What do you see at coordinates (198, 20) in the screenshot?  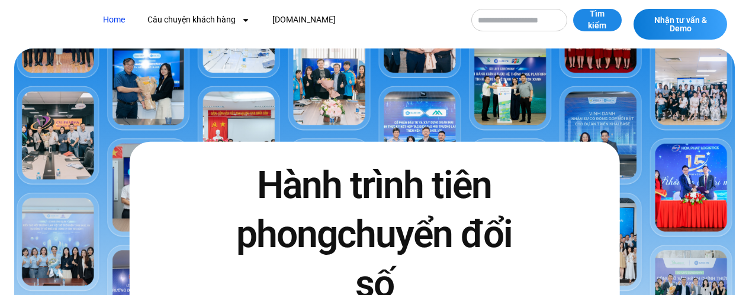 I see `a: Câu chuyện khách hàng` at bounding box center [198, 20].